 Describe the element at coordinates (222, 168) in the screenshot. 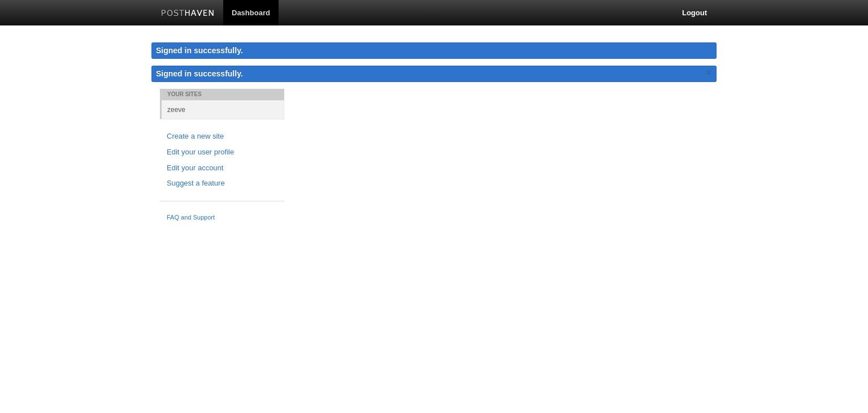

I see `a: Edit your account` at that location.